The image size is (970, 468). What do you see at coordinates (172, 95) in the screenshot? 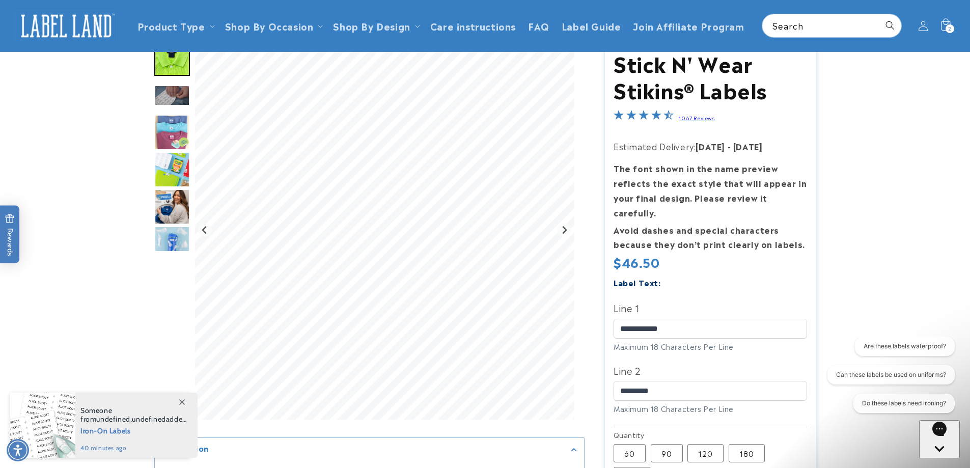
I see `div: Go to slide 3` at bounding box center [172, 95].